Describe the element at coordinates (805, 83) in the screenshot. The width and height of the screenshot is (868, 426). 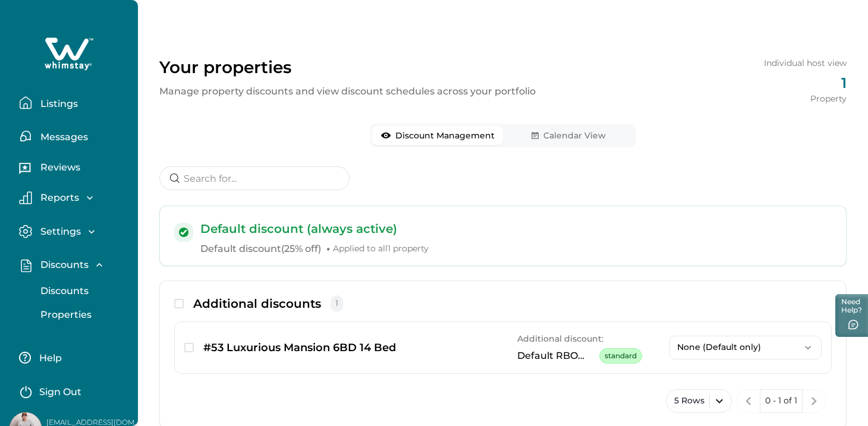
I see `p: 1` at that location.